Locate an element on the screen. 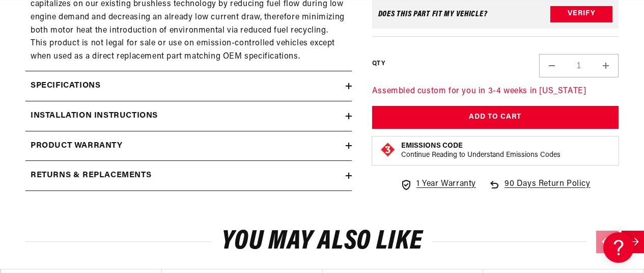 The width and height of the screenshot is (644, 273). button: Add to Cart is located at coordinates (496, 117).